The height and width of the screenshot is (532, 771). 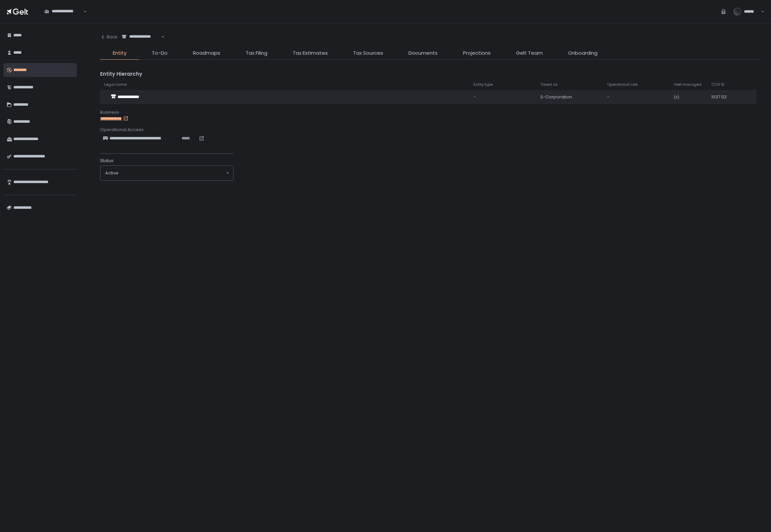 I want to click on span: active, so click(x=112, y=173).